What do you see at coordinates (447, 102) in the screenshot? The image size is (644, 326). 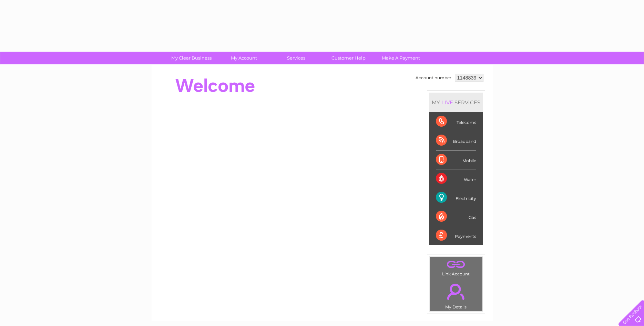 I see `div: LIVE` at bounding box center [447, 102].